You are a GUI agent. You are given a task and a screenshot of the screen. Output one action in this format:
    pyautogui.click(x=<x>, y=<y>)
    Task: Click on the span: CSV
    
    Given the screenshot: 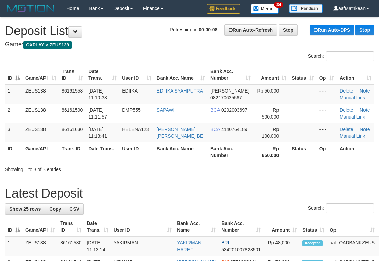 What is the action you would take?
    pyautogui.click(x=74, y=209)
    